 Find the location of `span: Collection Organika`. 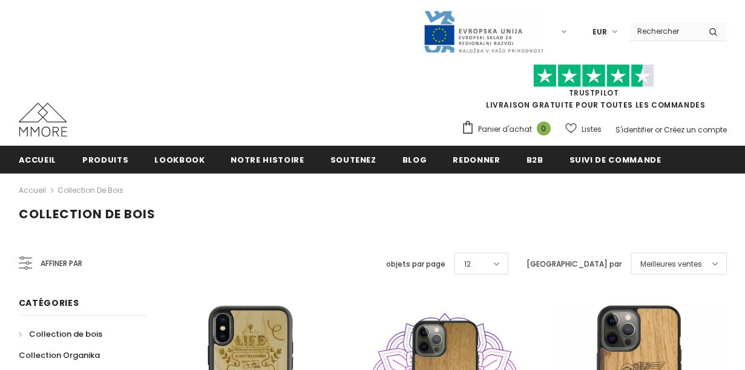

span: Collection Organika is located at coordinates (59, 355).